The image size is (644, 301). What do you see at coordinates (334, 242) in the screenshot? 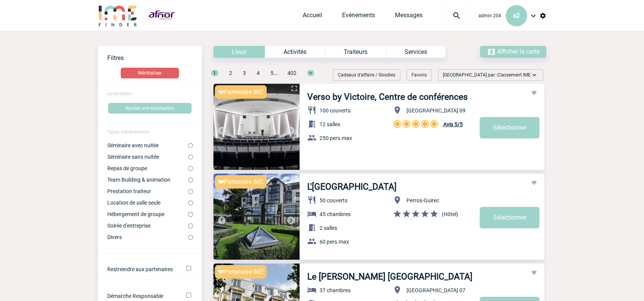
I see `span: 60 pers.max` at bounding box center [334, 242].